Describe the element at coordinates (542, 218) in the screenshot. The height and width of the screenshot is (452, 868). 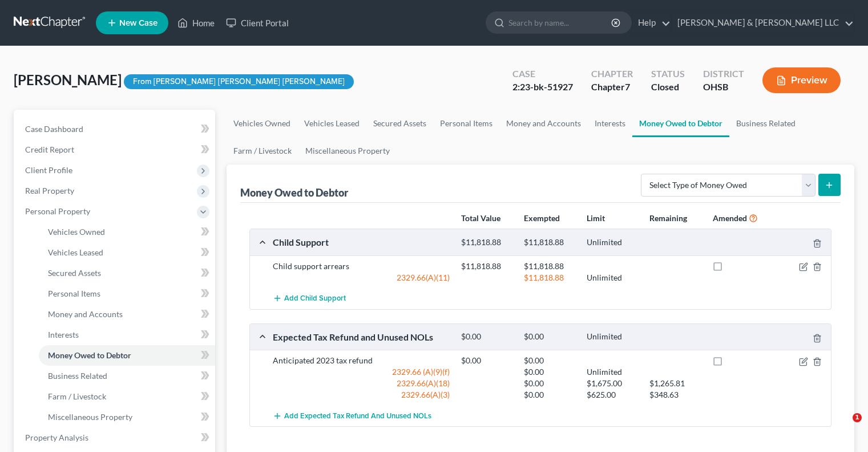
I see `strong: Exempted` at that location.